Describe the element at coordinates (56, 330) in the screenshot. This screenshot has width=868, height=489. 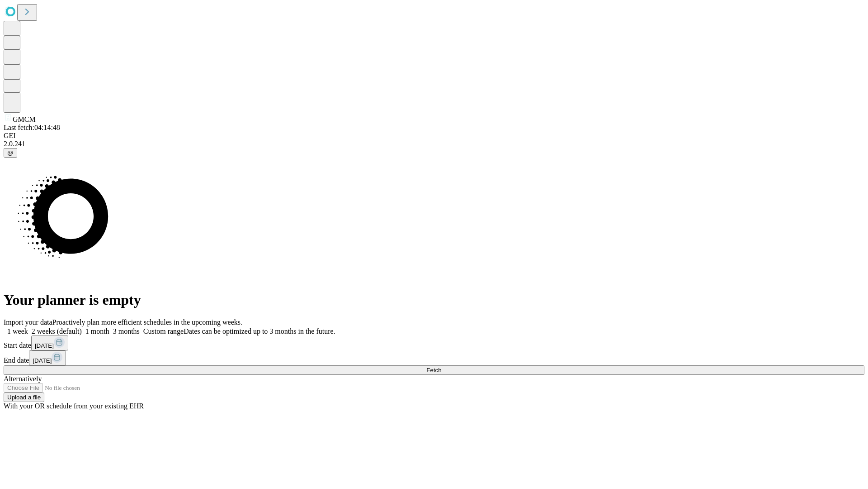
I see `span: 2 weeks (default)` at that location.